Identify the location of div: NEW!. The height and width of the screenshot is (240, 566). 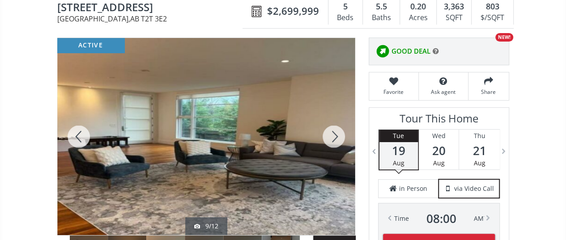
(505, 37).